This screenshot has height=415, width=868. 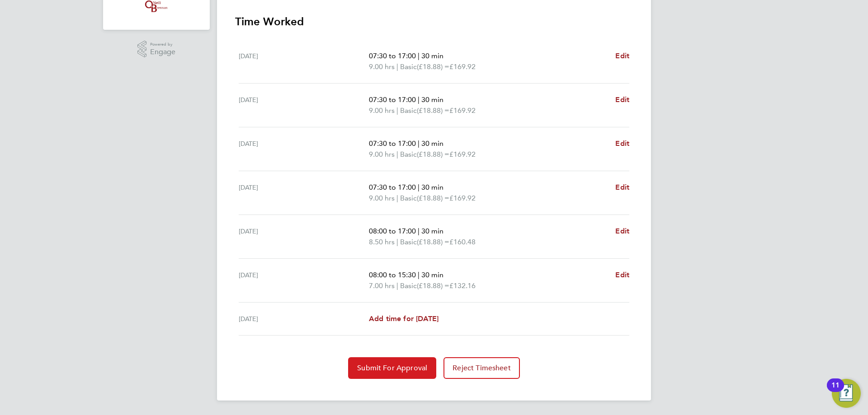 I want to click on a: Powered byEngage, so click(x=156, y=49).